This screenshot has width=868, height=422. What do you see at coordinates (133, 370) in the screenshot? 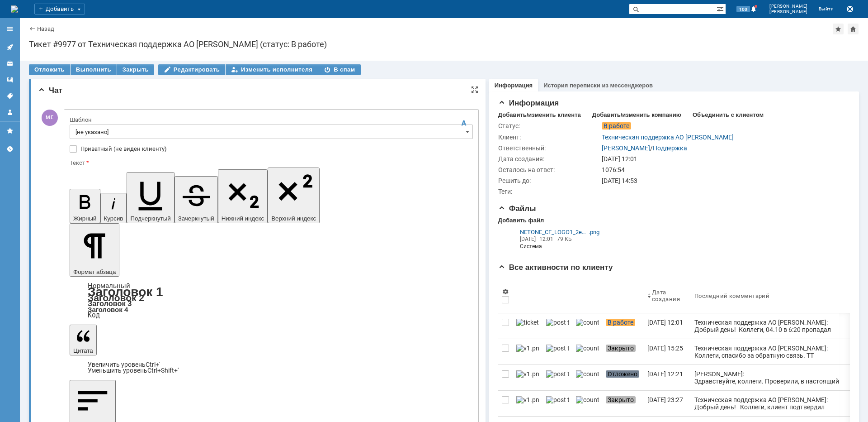
I see `a: Decrease` at bounding box center [133, 370].